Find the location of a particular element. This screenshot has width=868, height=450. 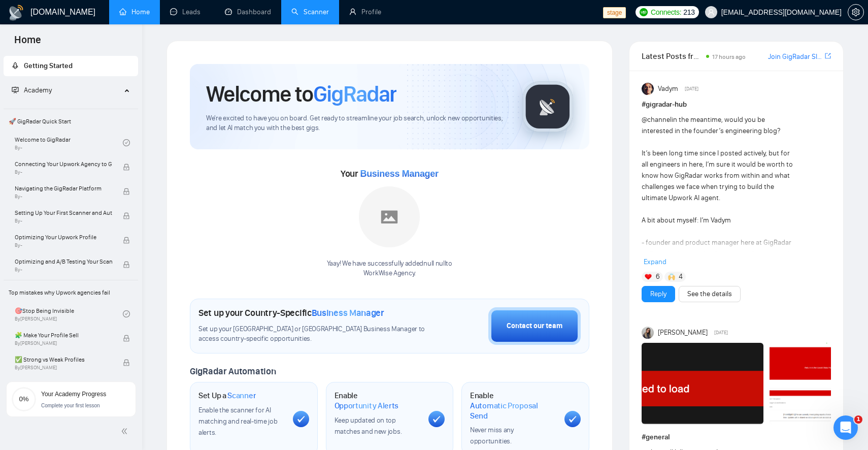

a: See the details is located at coordinates (709, 294).